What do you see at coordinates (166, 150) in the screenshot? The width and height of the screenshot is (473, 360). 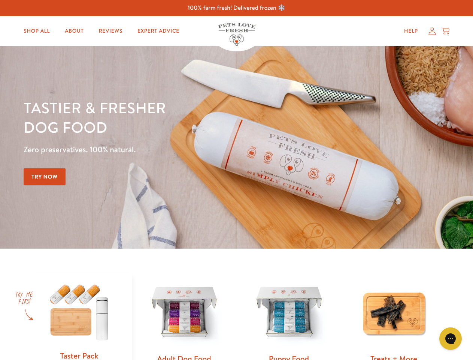 I see `p: Zero preservatives. 100% natural.` at bounding box center [166, 150].